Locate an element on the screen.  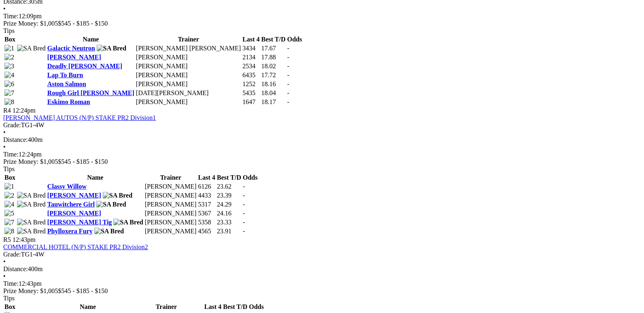
td: 6126 is located at coordinates (207, 187).